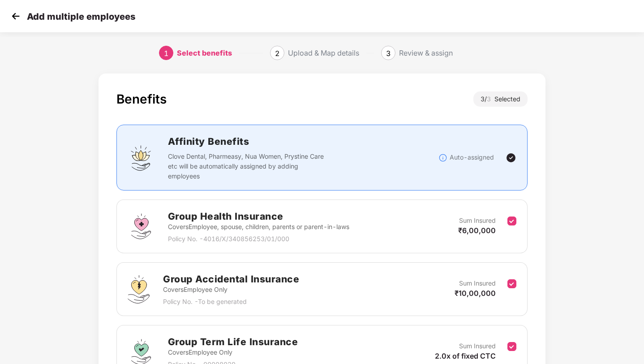  Describe the element at coordinates (16, 16) in the screenshot. I see `img: svg+xml;base64,PHN2ZyB4bWxucz0iaHR0cDovL3d3dy53My5vcmcvMjAwMC9zdmciIHdpZHRoPSIzMCIgaGVpZ2h0PSIzMC...` at that location.